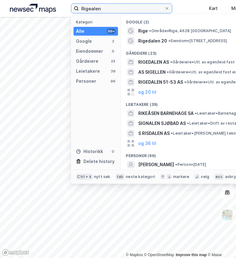 This screenshot has height=258, width=236. What do you see at coordinates (113, 41) in the screenshot?
I see `div: 2` at bounding box center [113, 41].